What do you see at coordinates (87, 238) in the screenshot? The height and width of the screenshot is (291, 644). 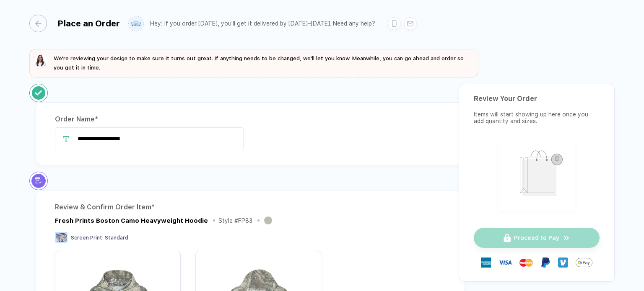 I see `span: Screen Print :` at bounding box center [87, 238].